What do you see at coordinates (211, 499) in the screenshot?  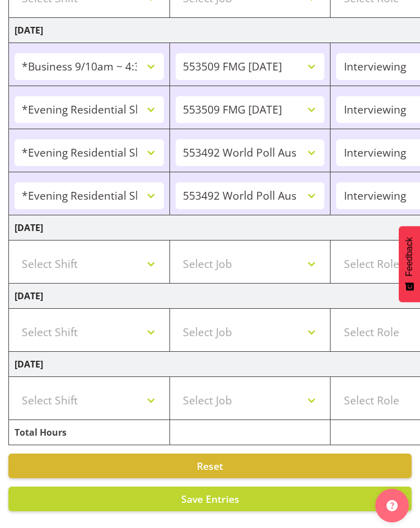 I see `span: Save Entries` at bounding box center [211, 499].